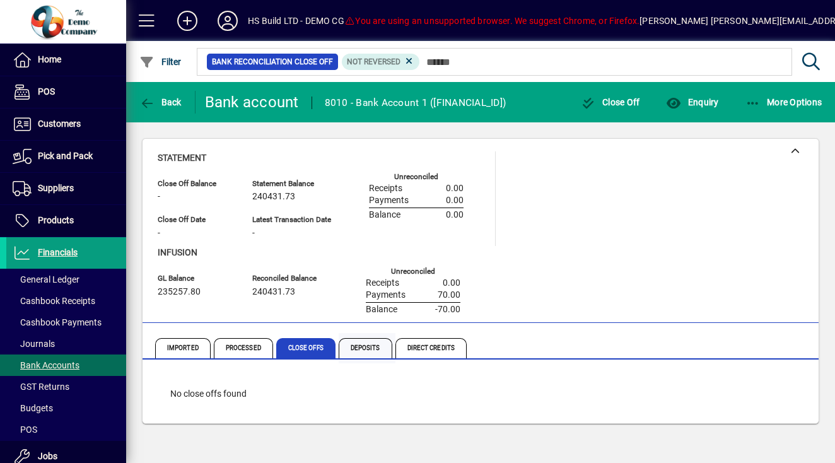 The height and width of the screenshot is (463, 835). What do you see at coordinates (66, 60) in the screenshot?
I see `a: Home` at bounding box center [66, 60].